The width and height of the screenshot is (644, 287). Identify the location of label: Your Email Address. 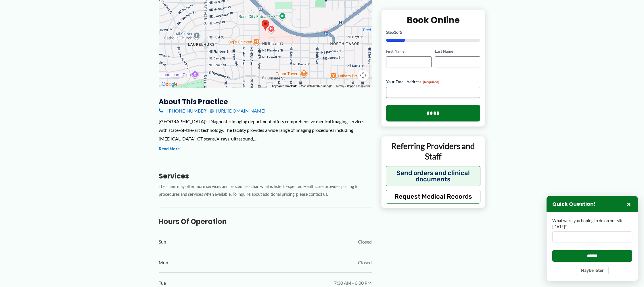
(433, 82).